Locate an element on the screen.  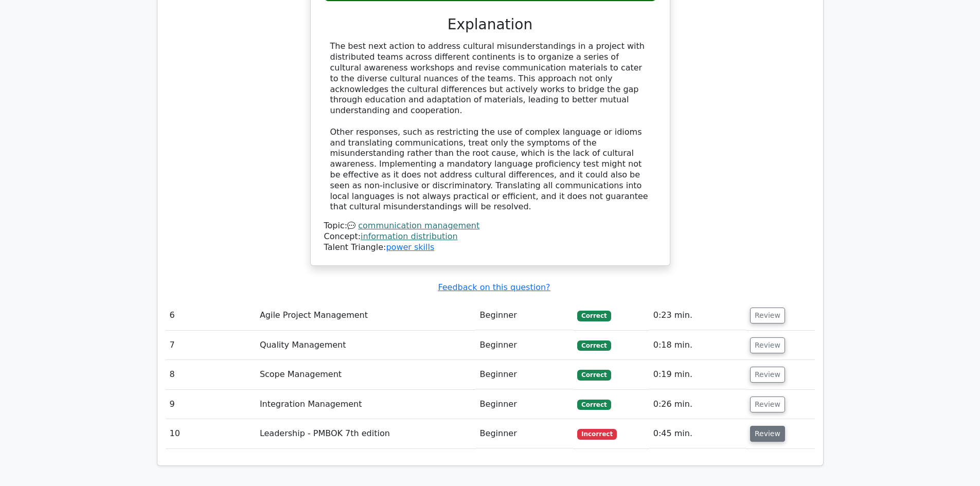
td: Agile Project Management is located at coordinates (366, 315).